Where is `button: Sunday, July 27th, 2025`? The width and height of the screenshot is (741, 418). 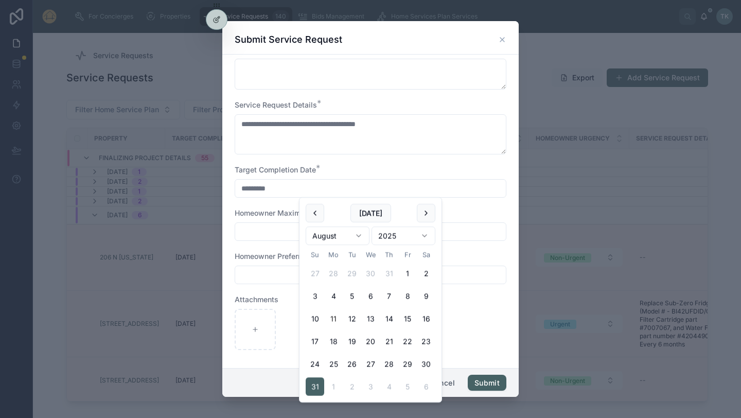 button: Sunday, July 27th, 2025 is located at coordinates (315, 273).